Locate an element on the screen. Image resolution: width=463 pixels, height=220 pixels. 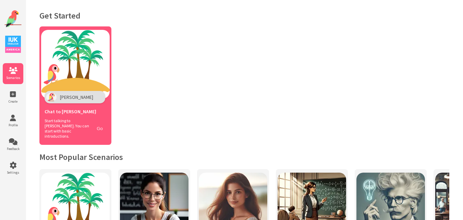
button: Go is located at coordinates (100, 128).